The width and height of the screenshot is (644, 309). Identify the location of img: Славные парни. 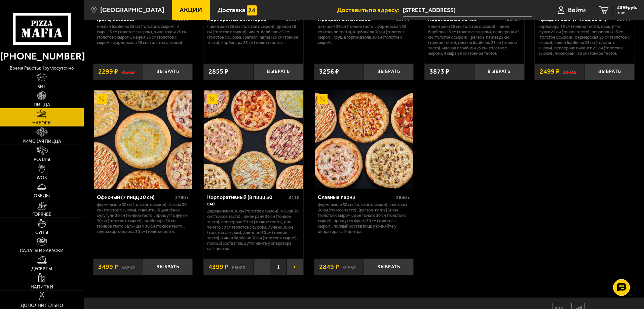
(364, 140).